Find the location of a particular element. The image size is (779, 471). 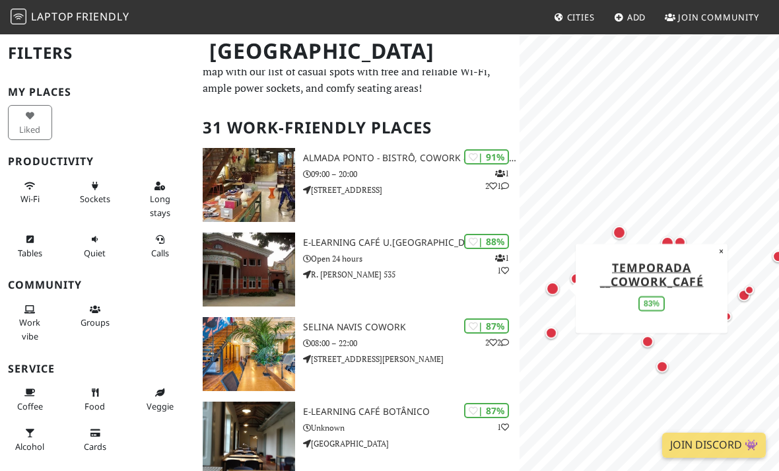

span: Add is located at coordinates (636, 17).